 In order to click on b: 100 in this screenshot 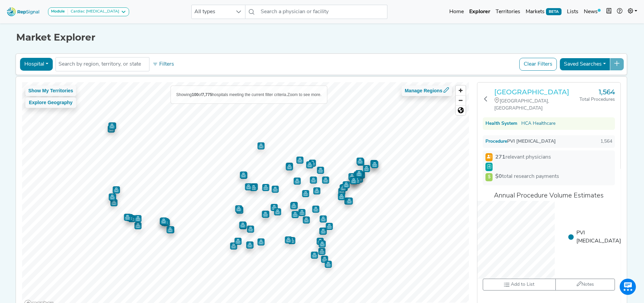, I will do `click(195, 95)`.